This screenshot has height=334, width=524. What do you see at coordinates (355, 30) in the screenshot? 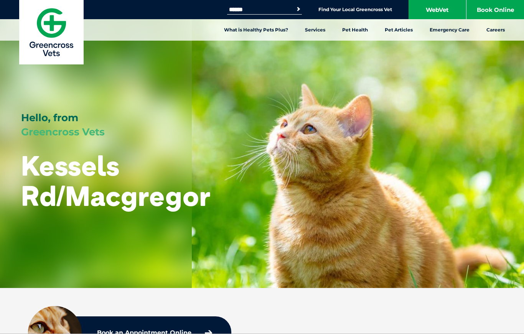
I see `a: Pet Health` at bounding box center [355, 30].